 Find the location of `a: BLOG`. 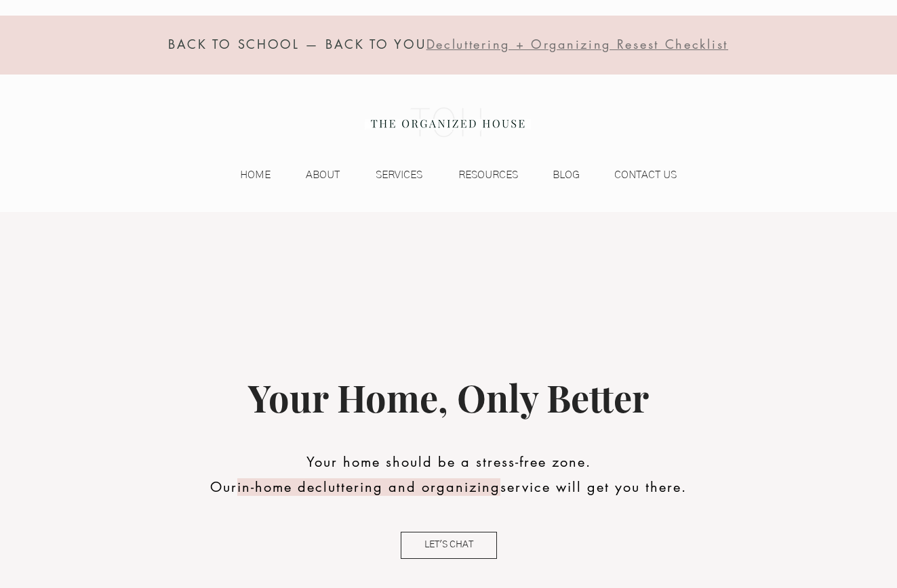

a: BLOG is located at coordinates (555, 175).